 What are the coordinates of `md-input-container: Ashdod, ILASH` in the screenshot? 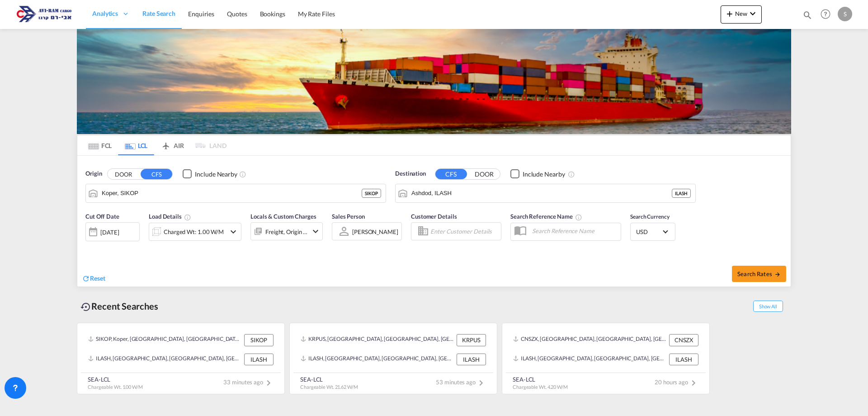 It's located at (545, 193).